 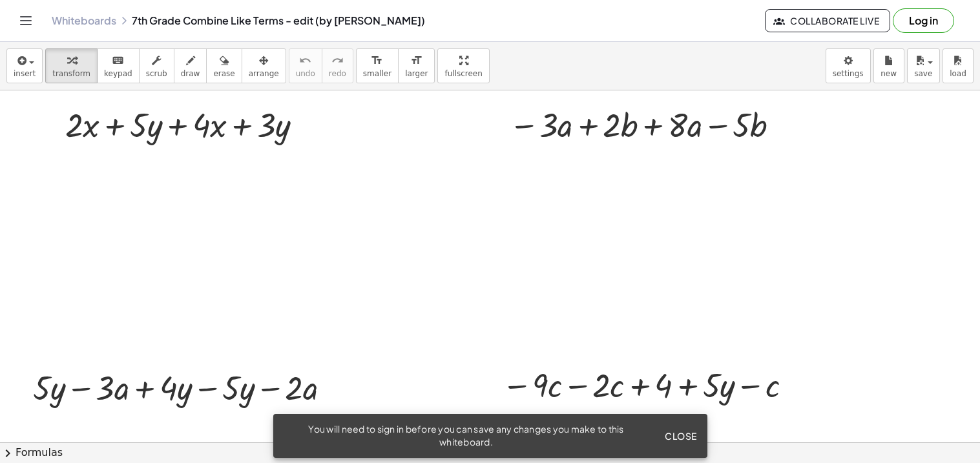 What do you see at coordinates (306, 66) in the screenshot?
I see `button: undoundo` at bounding box center [306, 66].